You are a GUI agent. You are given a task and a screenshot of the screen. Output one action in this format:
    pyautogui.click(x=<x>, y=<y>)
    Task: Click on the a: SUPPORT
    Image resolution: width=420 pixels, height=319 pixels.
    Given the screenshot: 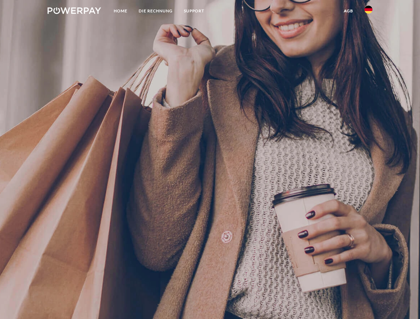 What is the action you would take?
    pyautogui.click(x=194, y=11)
    